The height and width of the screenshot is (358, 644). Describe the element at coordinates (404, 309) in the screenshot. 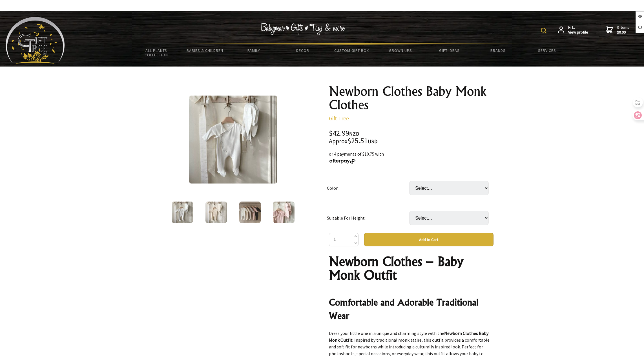

I see `strong: Comfortable and Adorable Traditional Wear` at that location.